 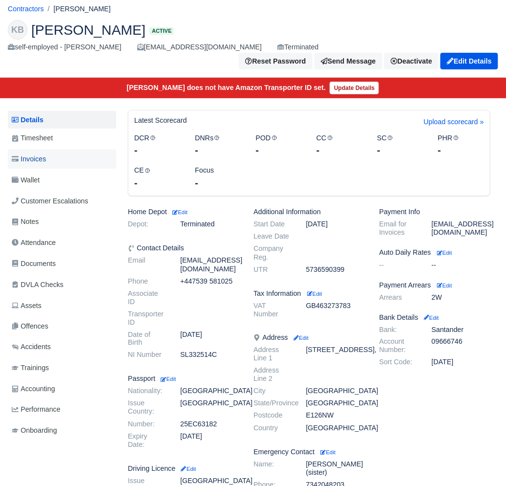 What do you see at coordinates (157, 177) in the screenshot?
I see `div: CE` at bounding box center [157, 177].